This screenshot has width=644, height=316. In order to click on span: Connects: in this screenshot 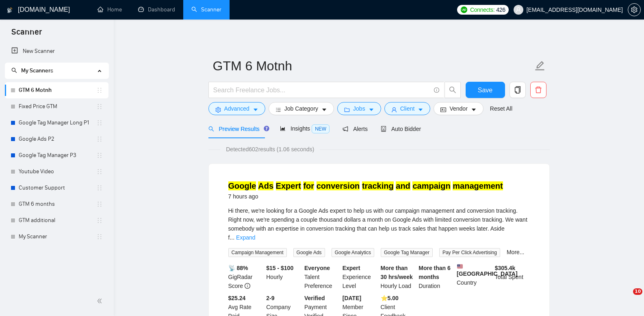, I will do `click(483, 10)`.